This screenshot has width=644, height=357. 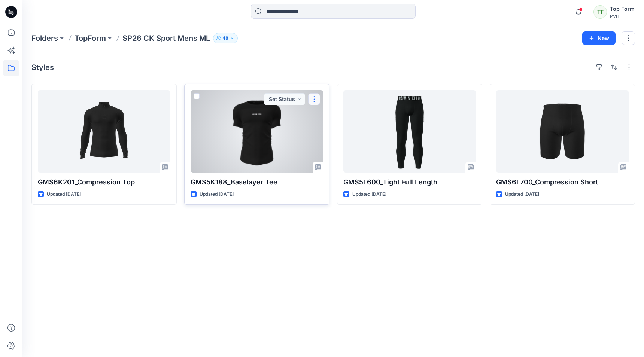 I want to click on a: GMS5K188_Baselayer Tee, so click(x=257, y=131).